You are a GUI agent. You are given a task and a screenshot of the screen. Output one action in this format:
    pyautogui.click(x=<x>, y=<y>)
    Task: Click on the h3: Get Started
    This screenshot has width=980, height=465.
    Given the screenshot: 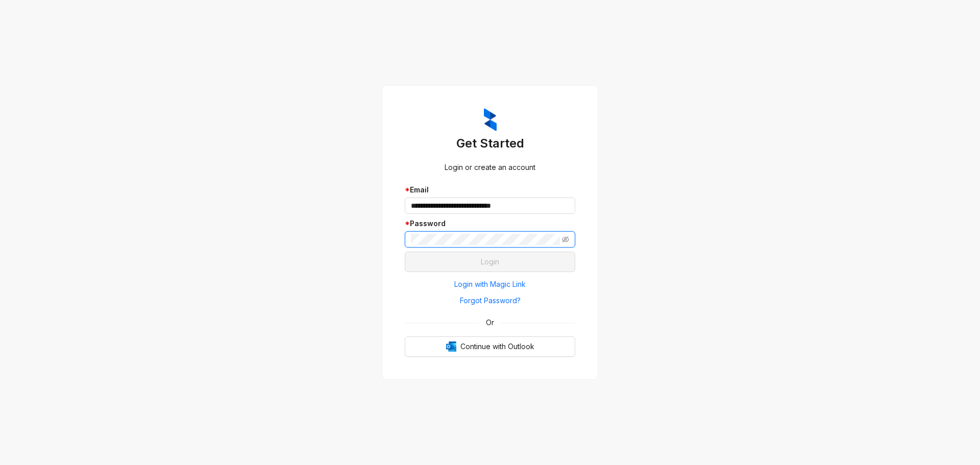 What is the action you would take?
    pyautogui.click(x=490, y=144)
    